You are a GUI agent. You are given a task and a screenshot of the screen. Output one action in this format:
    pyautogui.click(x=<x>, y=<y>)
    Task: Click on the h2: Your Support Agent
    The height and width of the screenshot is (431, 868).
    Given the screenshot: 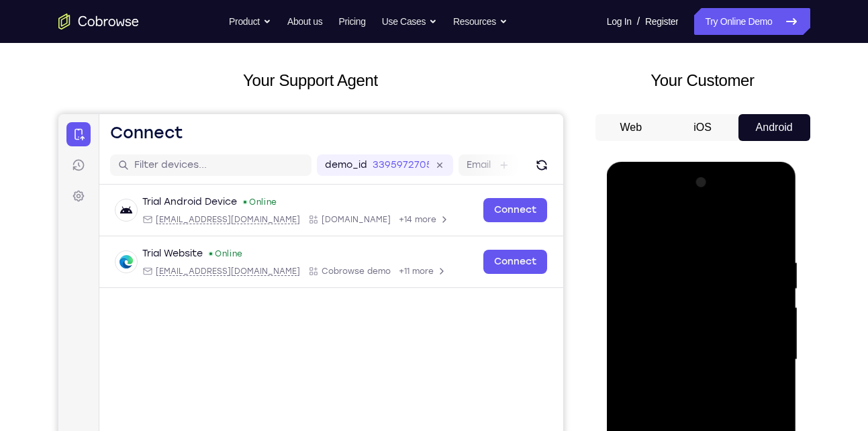 What is the action you would take?
    pyautogui.click(x=311, y=81)
    